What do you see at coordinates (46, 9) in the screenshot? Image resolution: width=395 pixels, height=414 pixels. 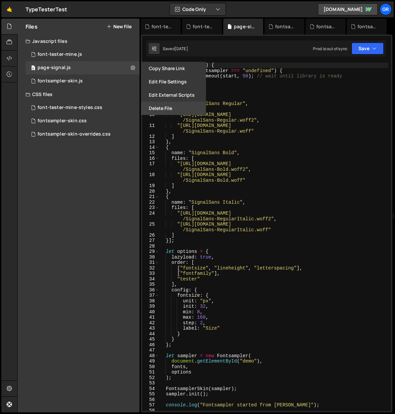 I see `div: TypeTesterTest` at bounding box center [46, 9].